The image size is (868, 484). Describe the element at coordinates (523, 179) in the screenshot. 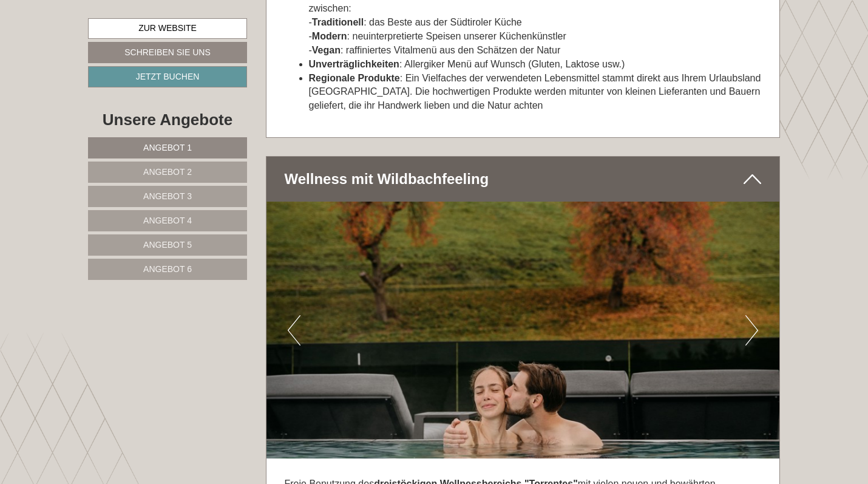

I see `div: Wellness mit Wildbachfeeling` at that location.